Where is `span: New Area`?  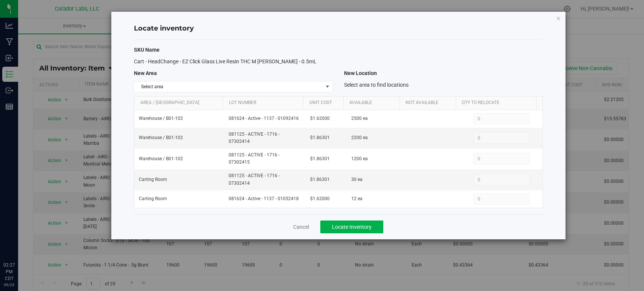 span: New Area is located at coordinates (145, 73).